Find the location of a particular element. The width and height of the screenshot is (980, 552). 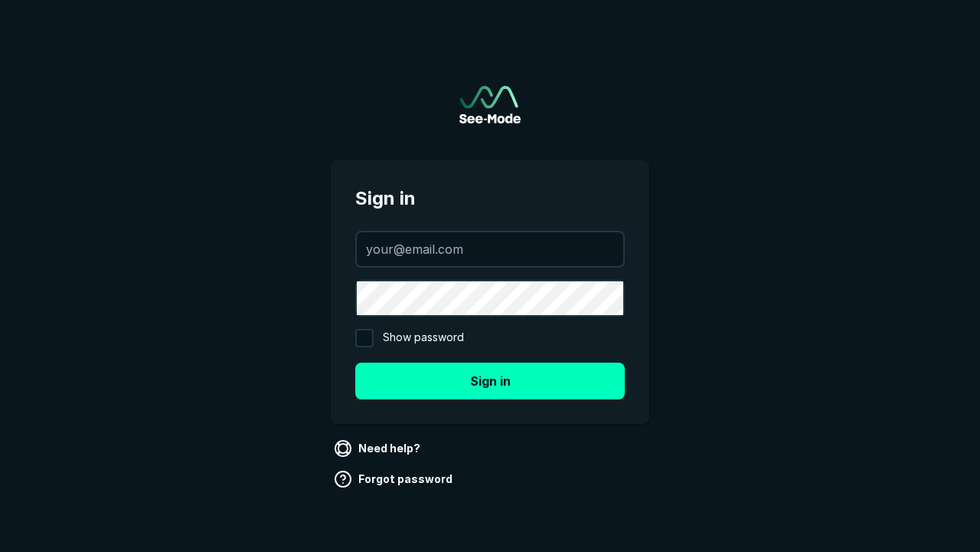

input: your@email.com is located at coordinates (490, 249).